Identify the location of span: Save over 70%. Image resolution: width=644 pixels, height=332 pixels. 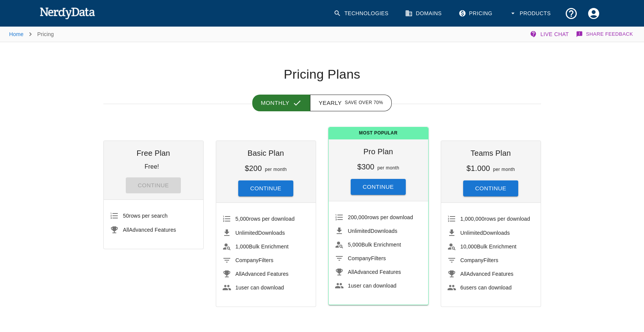
(364, 103).